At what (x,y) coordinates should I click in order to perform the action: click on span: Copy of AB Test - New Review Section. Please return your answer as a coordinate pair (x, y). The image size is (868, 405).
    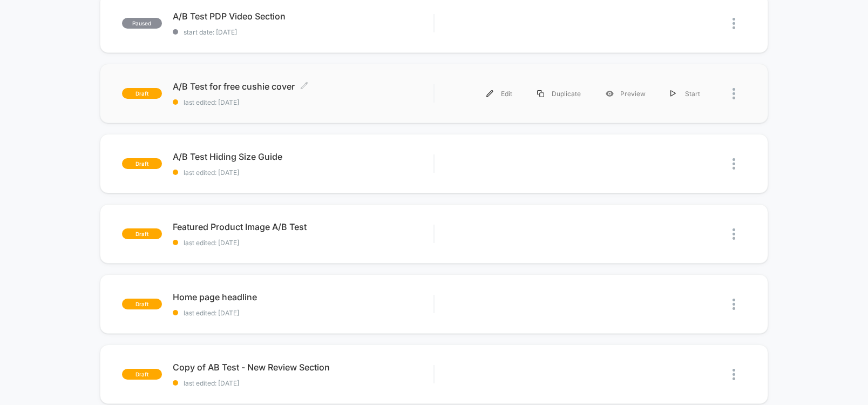
    Looking at the image, I should click on (303, 367).